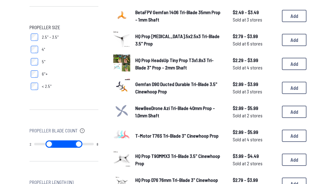 The image size is (336, 184). Describe the element at coordinates (34, 50) in the screenshot. I see `input: 4"` at that location.